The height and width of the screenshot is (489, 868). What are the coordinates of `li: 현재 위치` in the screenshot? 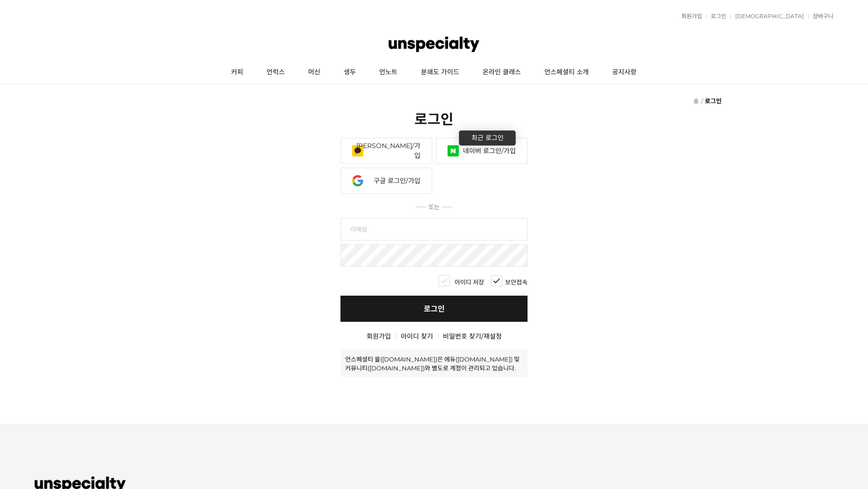 It's located at (711, 101).